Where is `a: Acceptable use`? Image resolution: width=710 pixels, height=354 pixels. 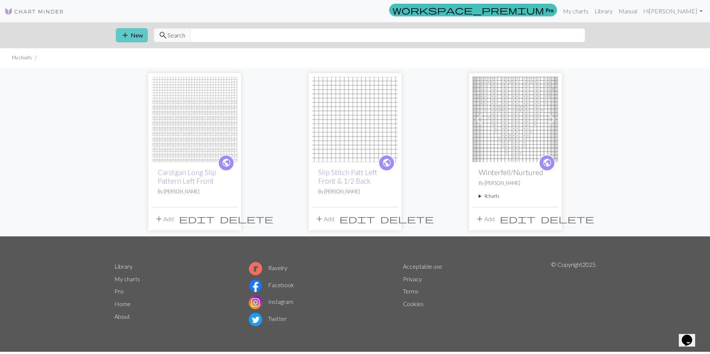 a: Acceptable use is located at coordinates (422, 266).